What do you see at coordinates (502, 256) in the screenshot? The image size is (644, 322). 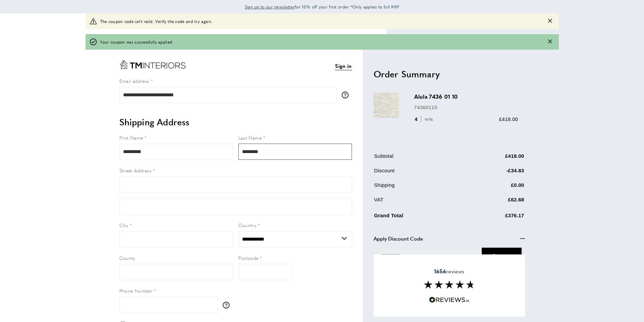 I see `button: Cancel Coupon` at bounding box center [502, 256].